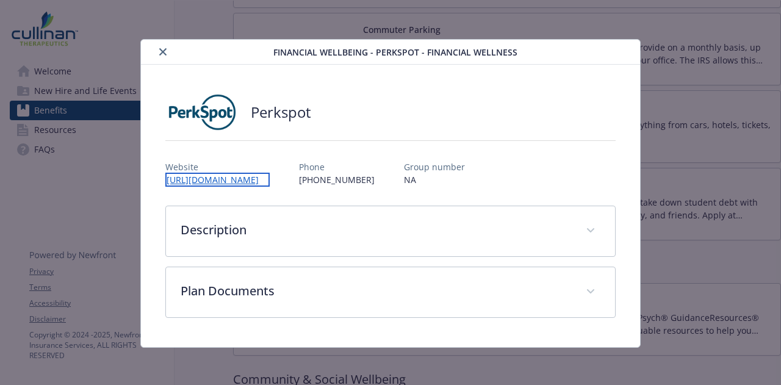  I want to click on p: Phone, so click(337, 167).